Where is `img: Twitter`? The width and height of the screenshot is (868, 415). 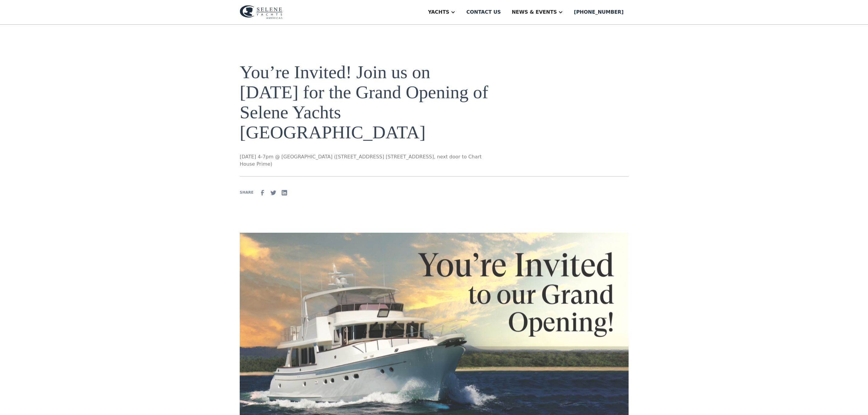
img: Twitter is located at coordinates (273, 192).